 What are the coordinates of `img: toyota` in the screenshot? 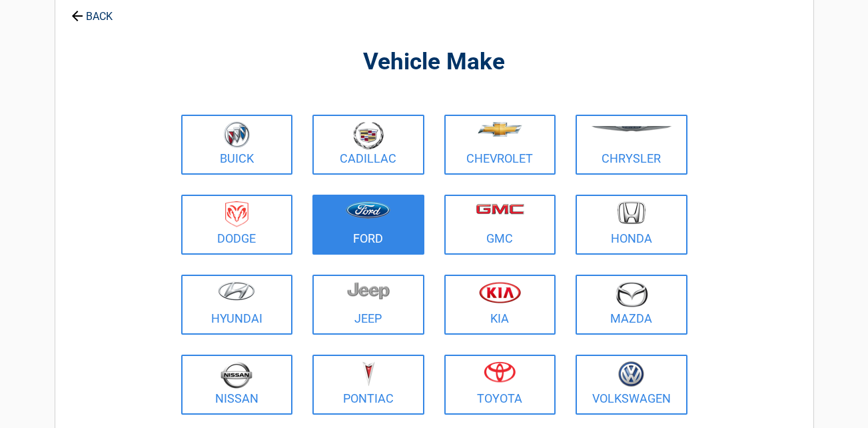 It's located at (499, 372).